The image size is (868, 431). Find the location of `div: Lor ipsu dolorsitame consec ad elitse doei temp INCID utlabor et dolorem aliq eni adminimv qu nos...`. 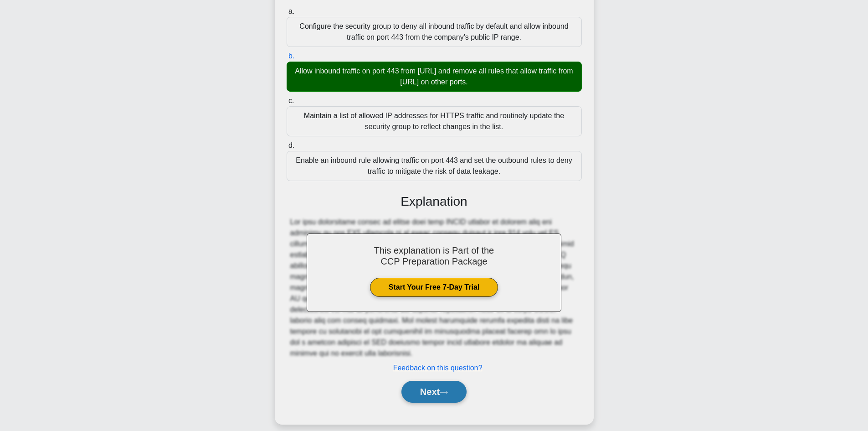

div: Lor ipsu dolorsitame consec ad elitse doei temp INCID utlabor et dolorem aliq eni adminimv qu nos... is located at coordinates (434, 288).